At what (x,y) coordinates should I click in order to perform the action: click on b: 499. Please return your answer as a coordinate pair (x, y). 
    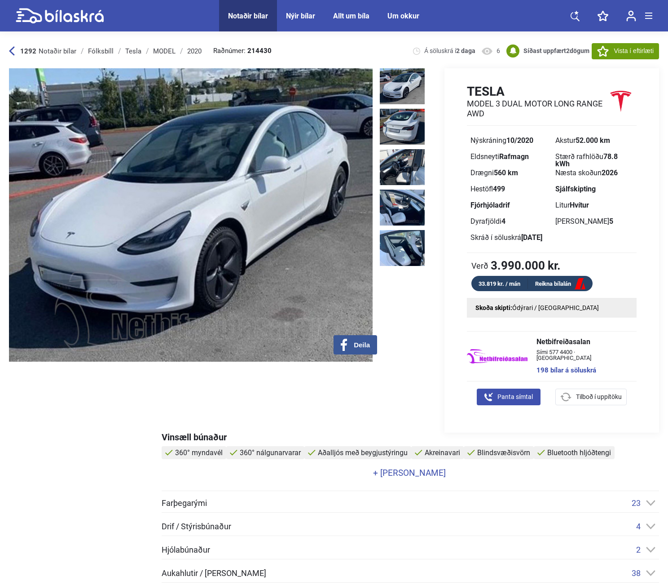
    Looking at the image, I should click on (499, 189).